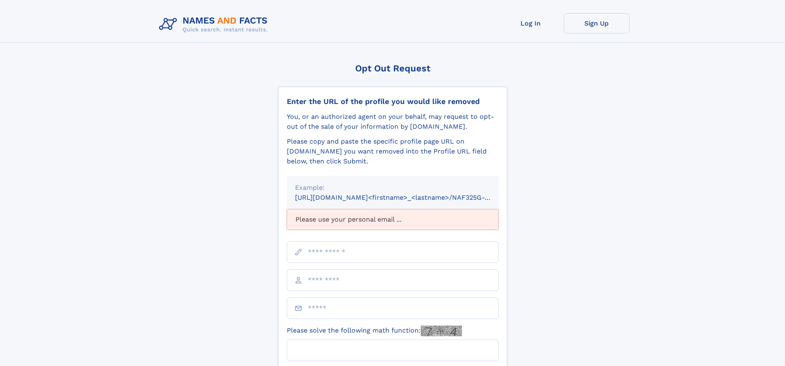 The height and width of the screenshot is (366, 785). Describe the element at coordinates (393, 68) in the screenshot. I see `div: Opt Out Request` at that location.